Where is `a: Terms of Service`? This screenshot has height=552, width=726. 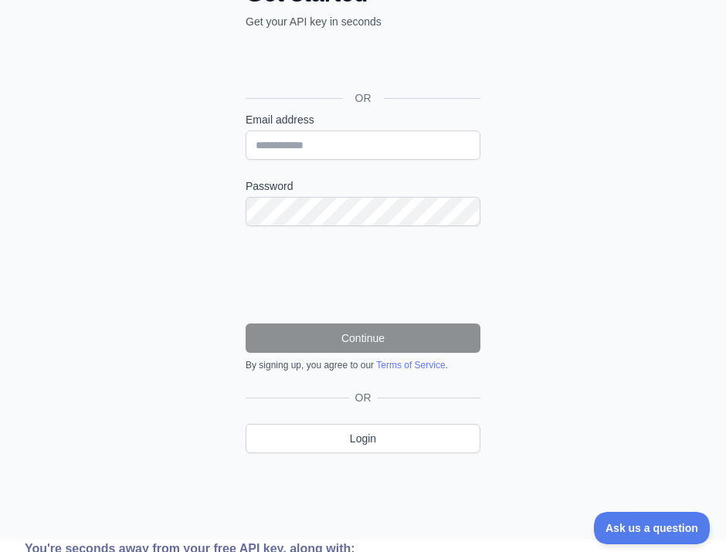
a: Terms of Service is located at coordinates (410, 365).